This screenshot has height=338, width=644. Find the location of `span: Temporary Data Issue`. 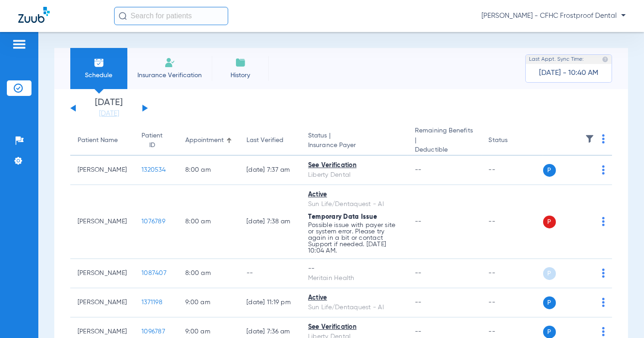

span: Temporary Data Issue is located at coordinates (343, 217).